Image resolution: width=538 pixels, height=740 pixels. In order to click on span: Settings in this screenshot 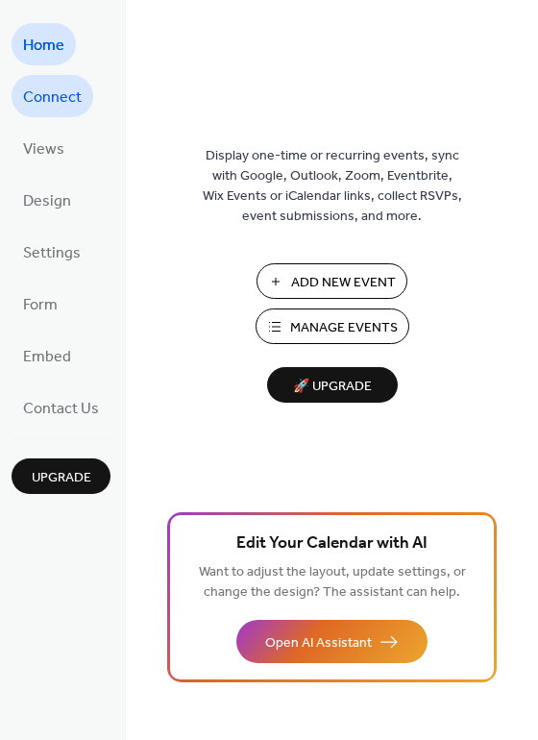, I will do `click(52, 254)`.